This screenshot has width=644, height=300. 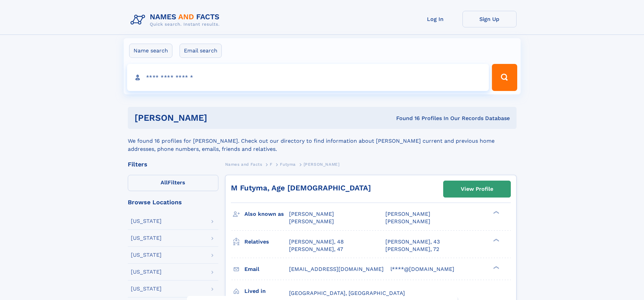 What do you see at coordinates (176, 20) in the screenshot?
I see `img: Logo Names and Facts` at bounding box center [176, 20].